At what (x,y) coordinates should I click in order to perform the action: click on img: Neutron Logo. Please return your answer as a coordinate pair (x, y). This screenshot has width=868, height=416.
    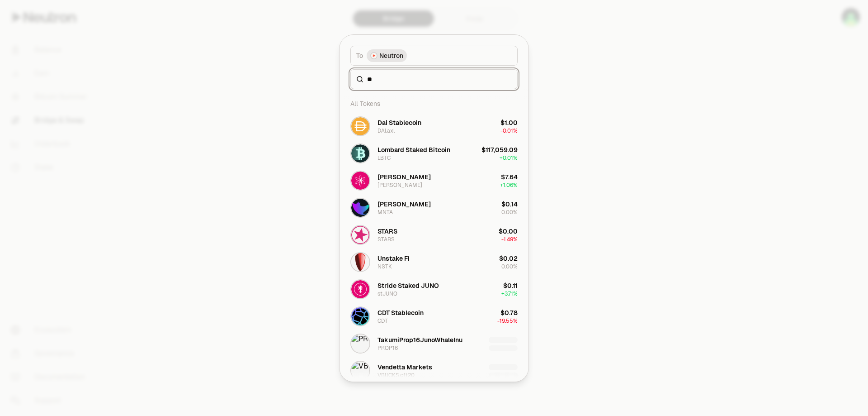
    Looking at the image, I should click on (374, 55).